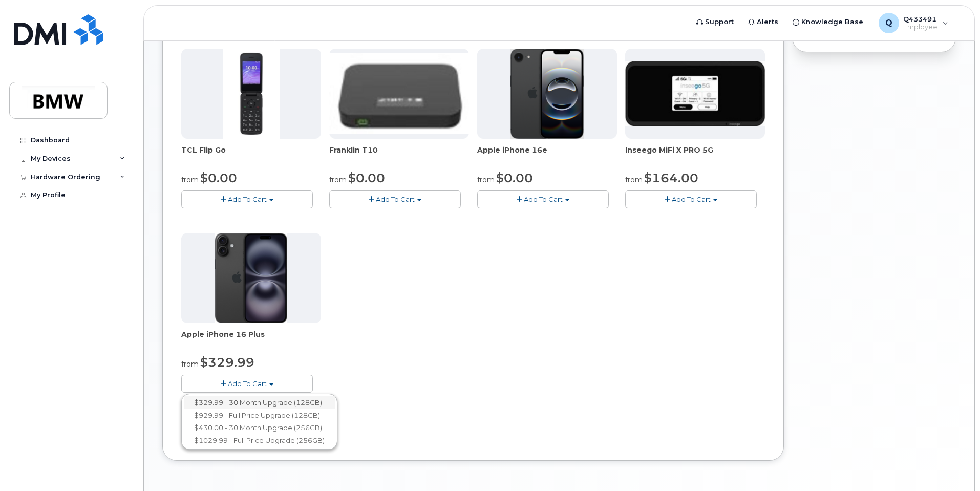 This screenshot has height=491, width=980. Describe the element at coordinates (259, 415) in the screenshot. I see `a: $929.99 - Full Price Upgrade (128GB)` at that location.